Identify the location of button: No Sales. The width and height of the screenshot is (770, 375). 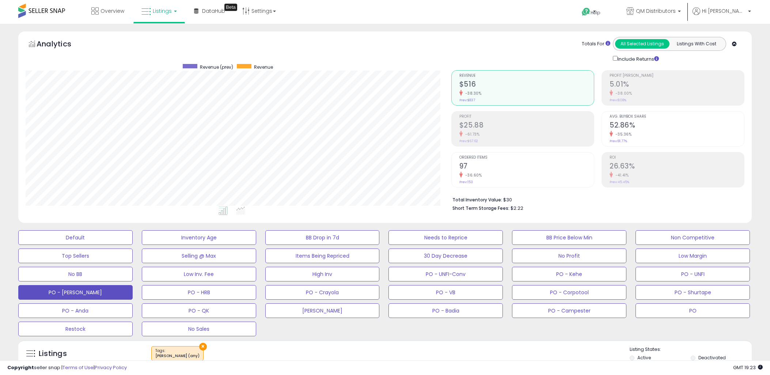
(199, 329).